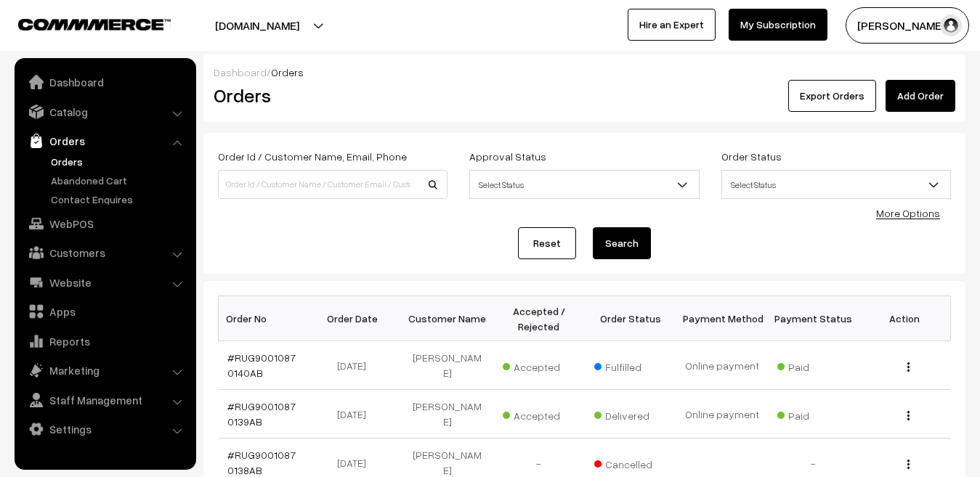 The height and width of the screenshot is (477, 980). I want to click on a: Hire an Expert, so click(671, 24).